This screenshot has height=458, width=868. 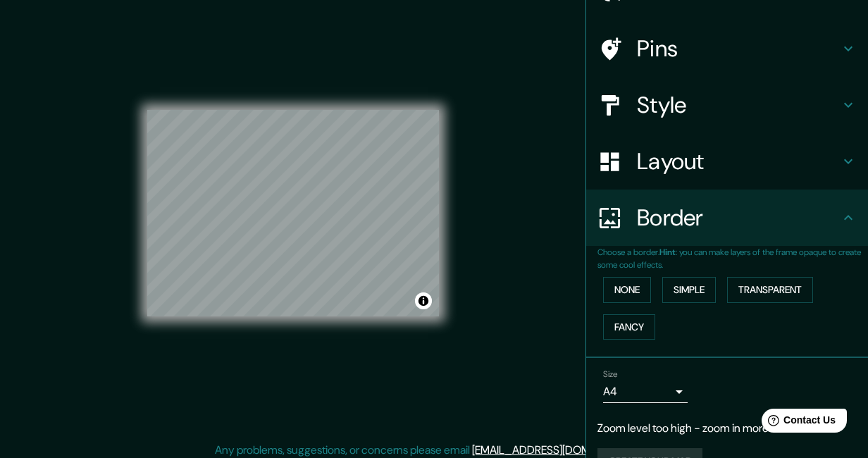 What do you see at coordinates (739, 218) in the screenshot?
I see `h4: Border` at bounding box center [739, 218].